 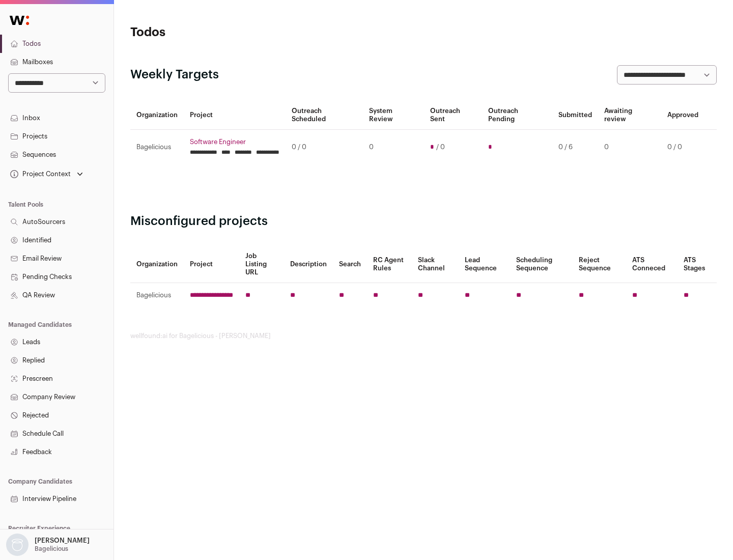 I want to click on th: System Review, so click(x=393, y=115).